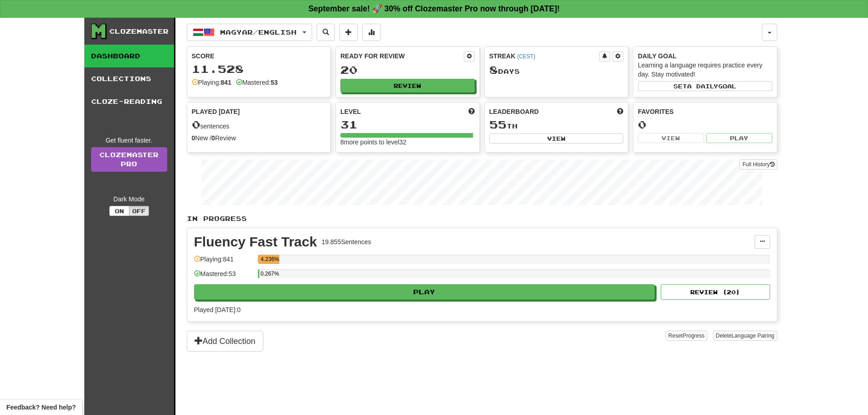 Image resolution: width=868 pixels, height=415 pixels. What do you see at coordinates (139, 211) in the screenshot?
I see `button: Off` at bounding box center [139, 211].